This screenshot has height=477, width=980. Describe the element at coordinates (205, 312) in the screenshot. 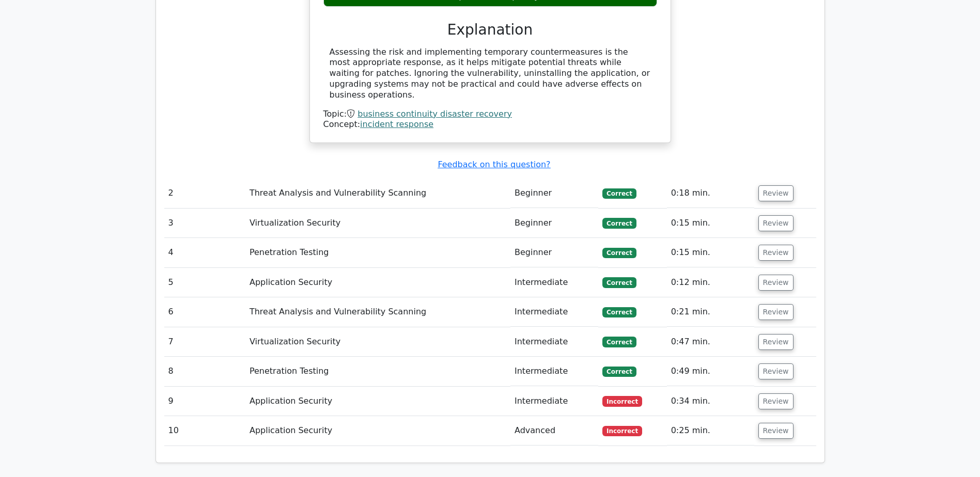

I see `td: 6` at that location.